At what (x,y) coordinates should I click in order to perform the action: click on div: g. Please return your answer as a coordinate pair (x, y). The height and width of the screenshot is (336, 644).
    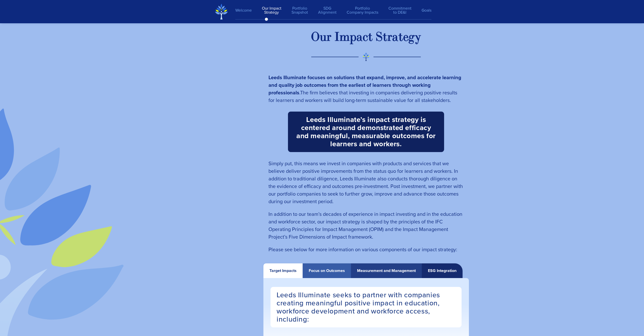
    Looking at the image, I should click on (412, 37).